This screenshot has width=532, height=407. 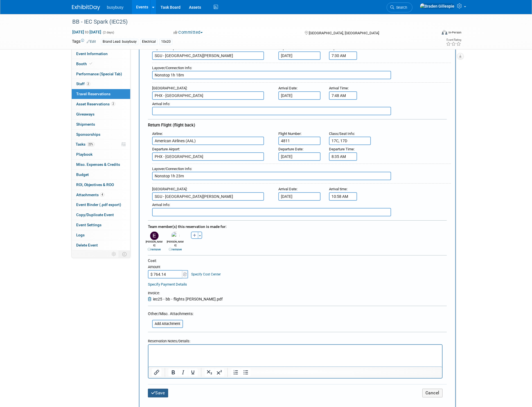 I want to click on span: to, so click(x=87, y=32).